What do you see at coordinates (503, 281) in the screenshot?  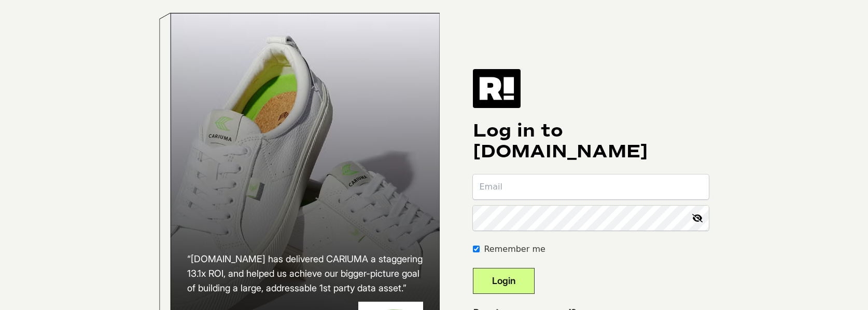 I see `button: Login` at bounding box center [503, 281].